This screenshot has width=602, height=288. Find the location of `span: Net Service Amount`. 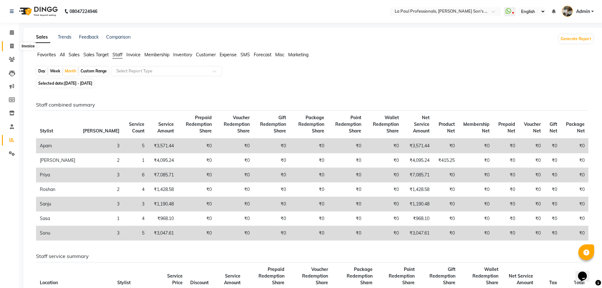

span: Net Service Amount is located at coordinates (521, 279).